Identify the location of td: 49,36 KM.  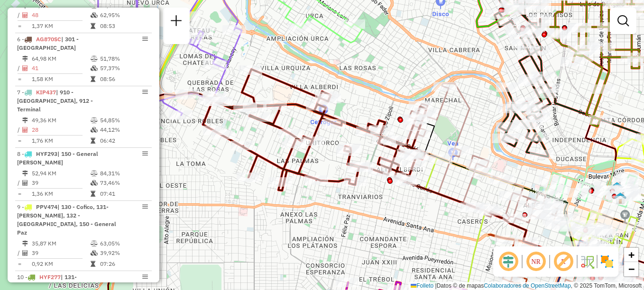
(61, 120).